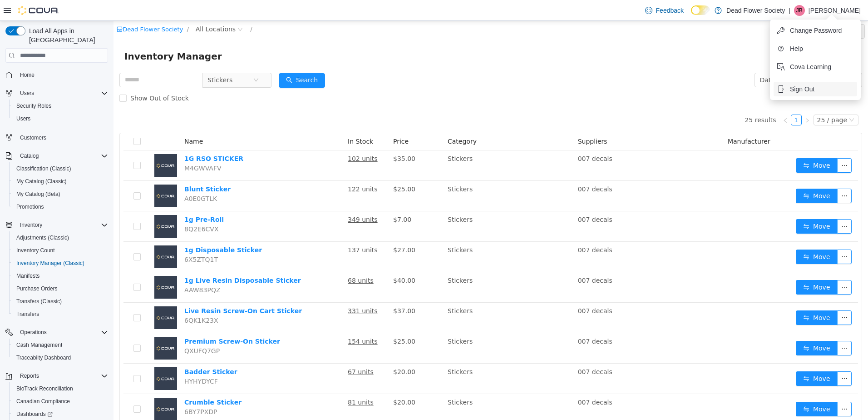 This screenshot has height=420, width=868. Describe the element at coordinates (61, 401) in the screenshot. I see `button: Canadian Compliance` at that location.